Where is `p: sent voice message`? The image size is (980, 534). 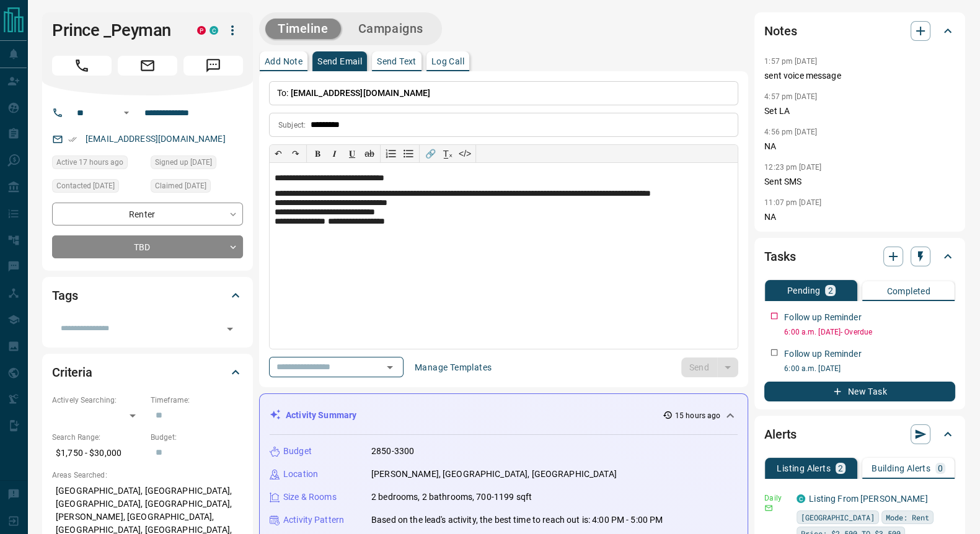
p: sent voice message is located at coordinates (860, 76).